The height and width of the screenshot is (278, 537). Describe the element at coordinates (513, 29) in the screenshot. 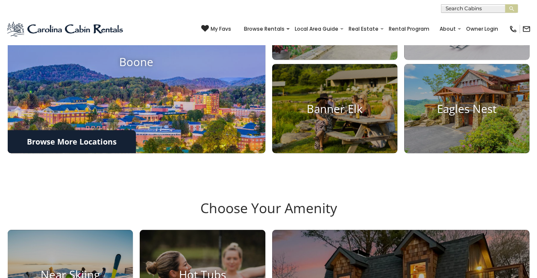

I see `img: phone-regular-black.png` at that location.